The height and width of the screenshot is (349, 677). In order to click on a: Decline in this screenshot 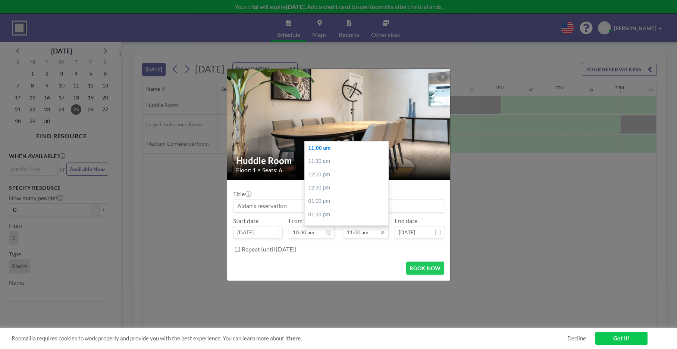, I will do `click(577, 338)`.